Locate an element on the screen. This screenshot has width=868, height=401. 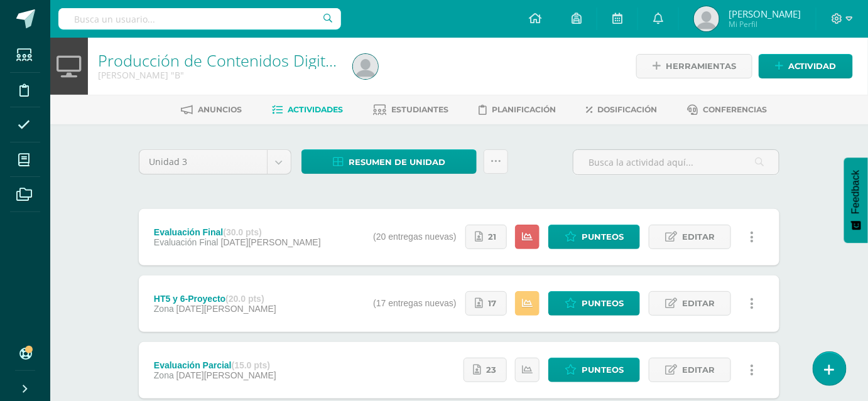
strong: (15.0 pts) is located at coordinates (251, 365).